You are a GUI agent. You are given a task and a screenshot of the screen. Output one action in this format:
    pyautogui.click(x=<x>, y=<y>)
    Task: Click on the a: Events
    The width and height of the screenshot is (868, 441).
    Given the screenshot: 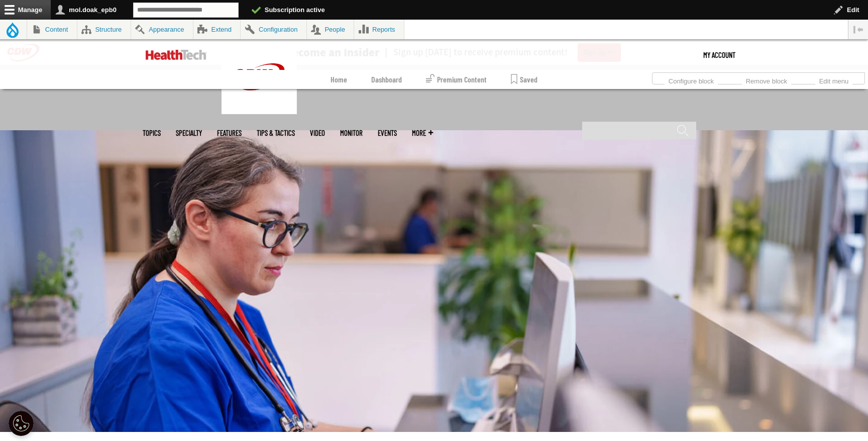 What is the action you would take?
    pyautogui.click(x=387, y=133)
    